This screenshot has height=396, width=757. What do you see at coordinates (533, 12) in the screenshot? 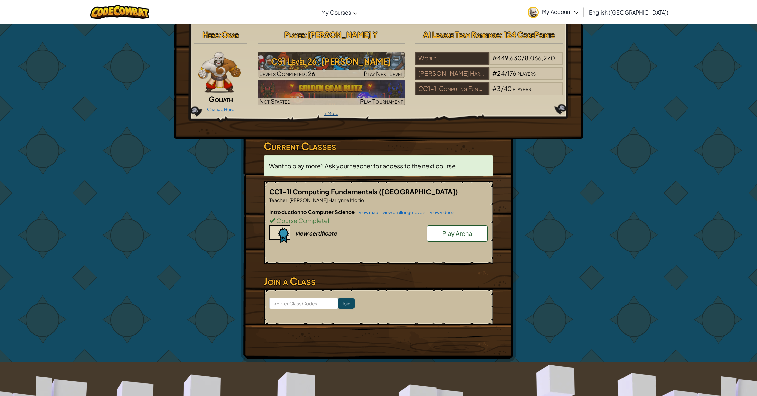
I see `img: avatar` at bounding box center [533, 12].